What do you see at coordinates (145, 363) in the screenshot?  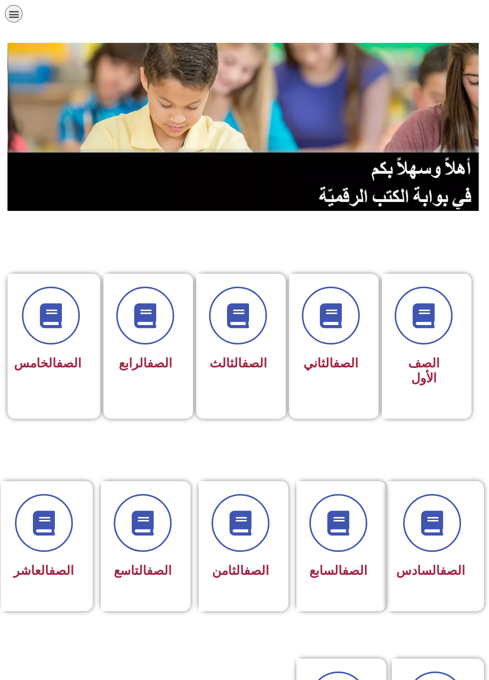 I see `span: الرابع` at bounding box center [145, 363].